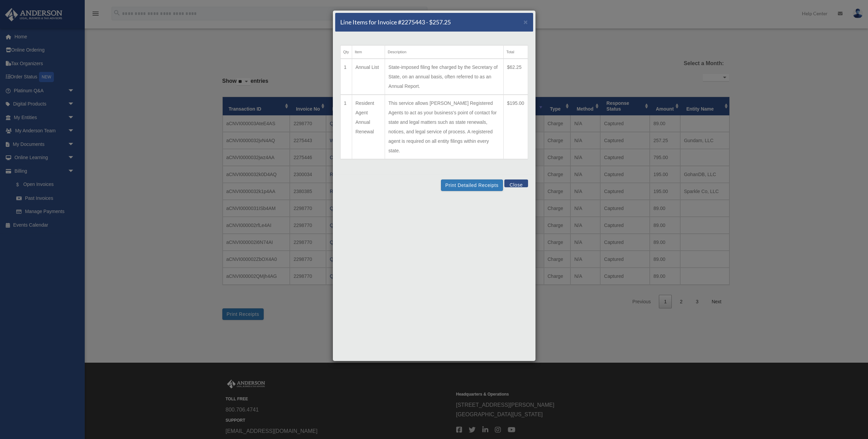 The height and width of the screenshot is (439, 868). Describe the element at coordinates (444, 77) in the screenshot. I see `td: State-imposed filing fee charged by the Secretary of State, on an annual basis, often referred to...` at that location.